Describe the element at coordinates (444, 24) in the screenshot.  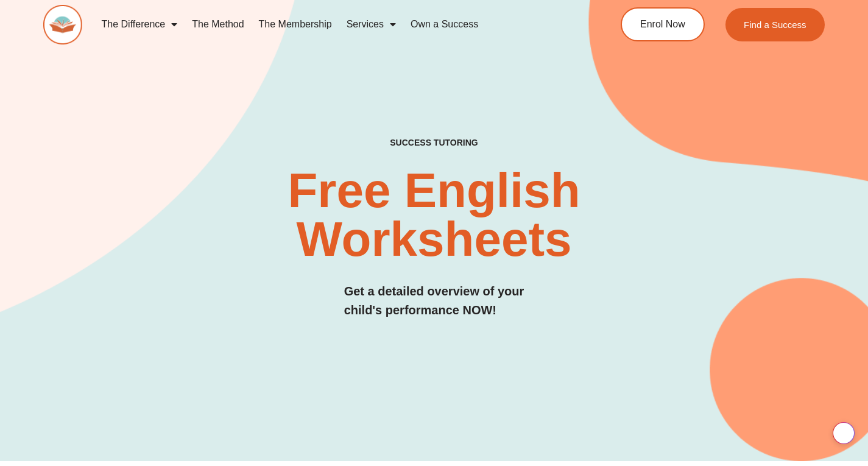
I see `a: Own a Success` at that location.